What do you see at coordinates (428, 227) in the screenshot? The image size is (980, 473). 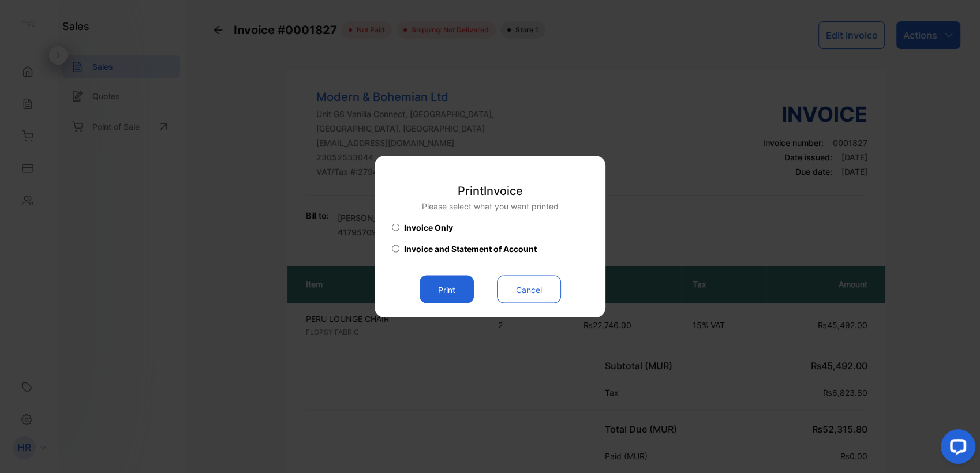 I see `span: Invoice Only` at bounding box center [428, 227].